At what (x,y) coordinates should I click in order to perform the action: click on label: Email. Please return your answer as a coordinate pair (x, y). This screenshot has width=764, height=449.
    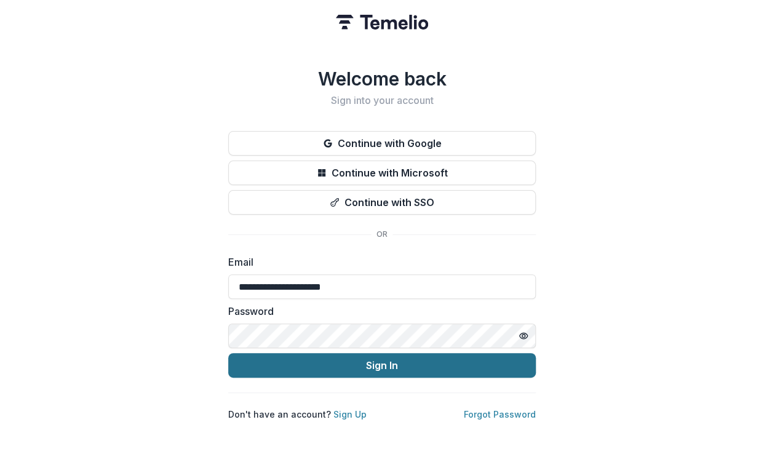
    Looking at the image, I should click on (379, 262).